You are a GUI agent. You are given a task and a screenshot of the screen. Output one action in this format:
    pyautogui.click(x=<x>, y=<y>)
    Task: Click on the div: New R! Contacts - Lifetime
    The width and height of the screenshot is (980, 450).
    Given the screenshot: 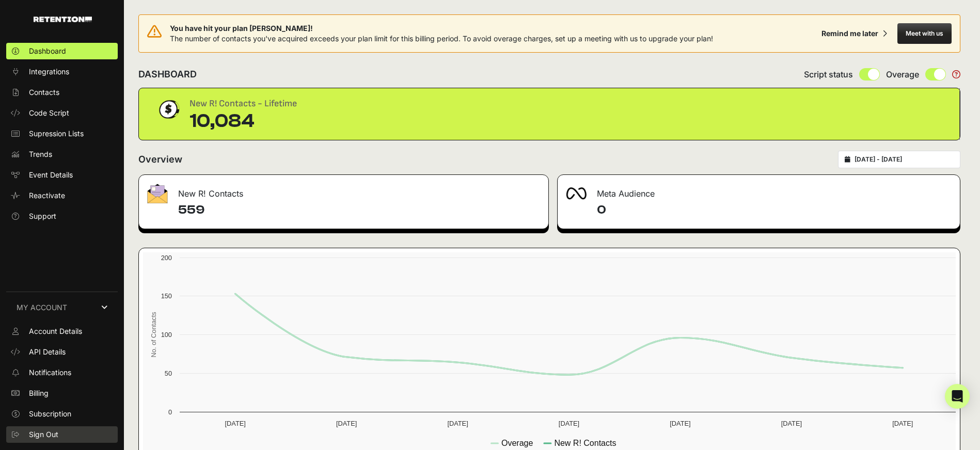 What is the action you would take?
    pyautogui.click(x=243, y=104)
    